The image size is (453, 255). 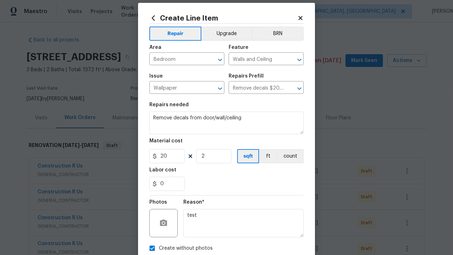 I want to click on button: sqft, so click(x=248, y=156).